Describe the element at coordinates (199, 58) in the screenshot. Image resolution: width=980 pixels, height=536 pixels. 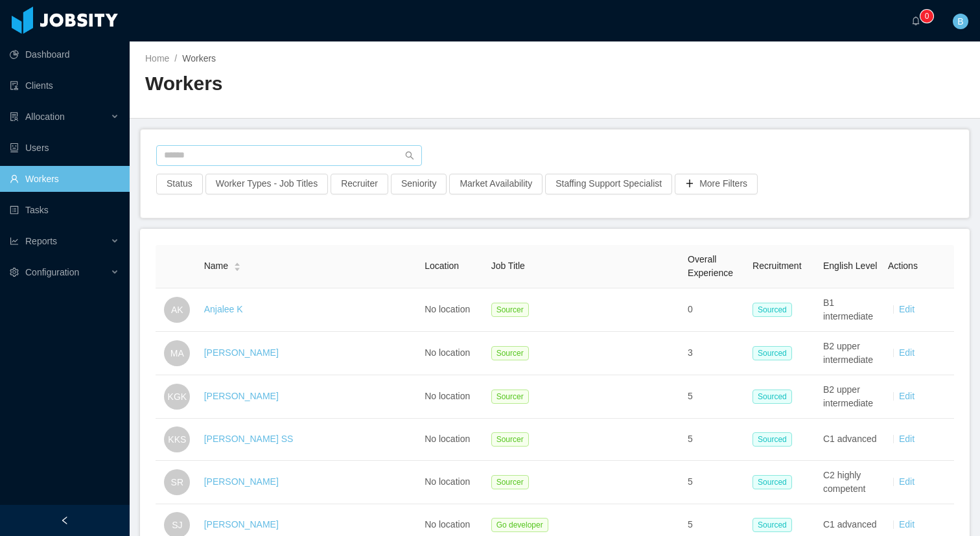
I see `span: Workers` at that location.